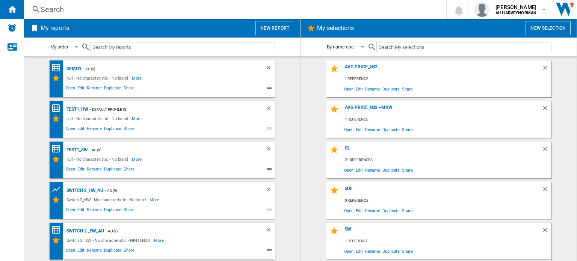  What do you see at coordinates (516, 13) in the screenshot?
I see `b: AU HARVEYNORMAN` at bounding box center [516, 13].